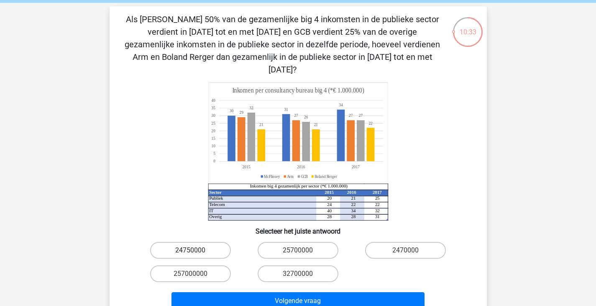 The image size is (596, 306). I want to click on label: 32700000, so click(298, 273).